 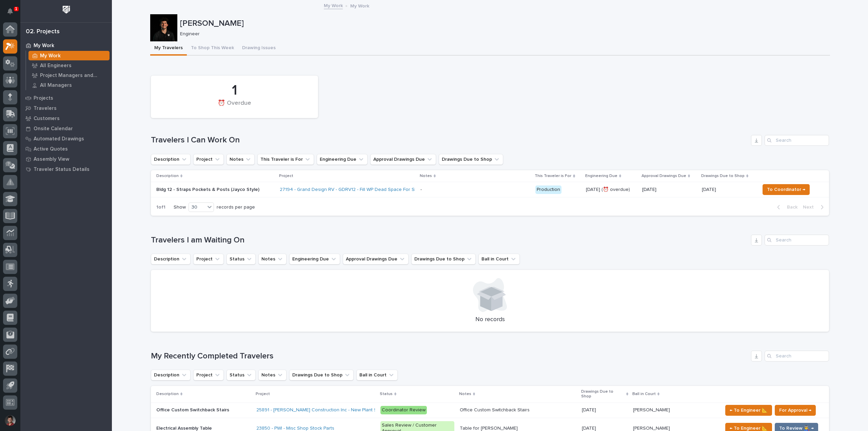 What do you see at coordinates (601, 176) in the screenshot?
I see `p: Engineering Due` at bounding box center [601, 176].